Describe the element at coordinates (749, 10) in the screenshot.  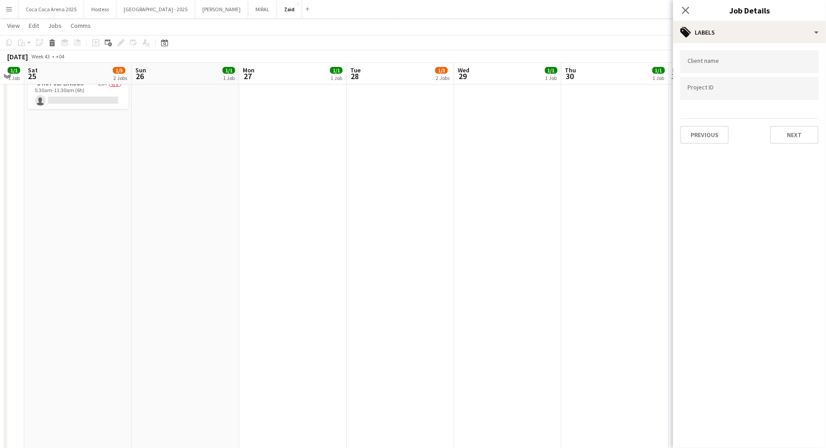
I see `h3: Job Details` at that location.